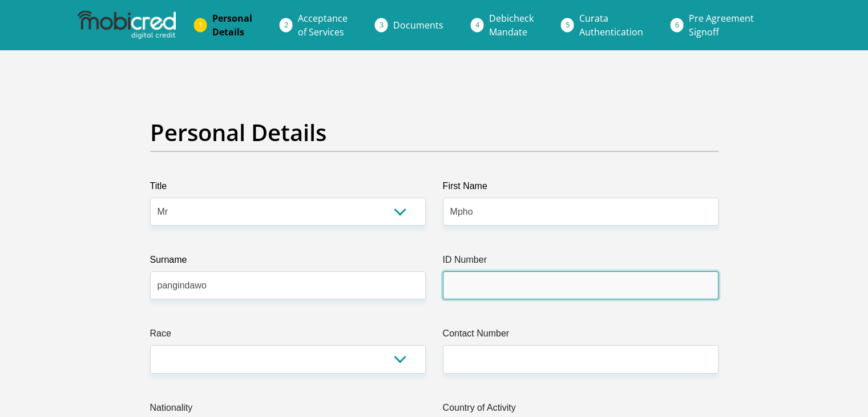 The height and width of the screenshot is (417, 868). I want to click on span: Documents, so click(418, 25).